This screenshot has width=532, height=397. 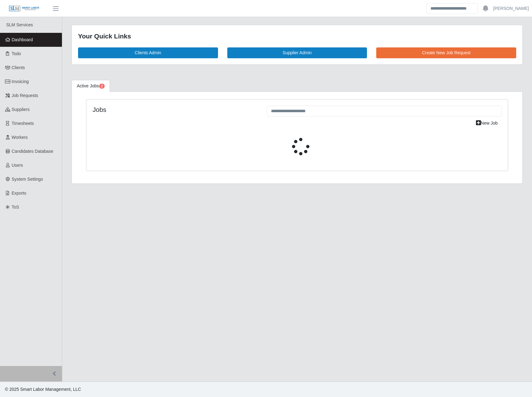 What do you see at coordinates (18, 68) in the screenshot?
I see `span: Clients` at bounding box center [18, 68].